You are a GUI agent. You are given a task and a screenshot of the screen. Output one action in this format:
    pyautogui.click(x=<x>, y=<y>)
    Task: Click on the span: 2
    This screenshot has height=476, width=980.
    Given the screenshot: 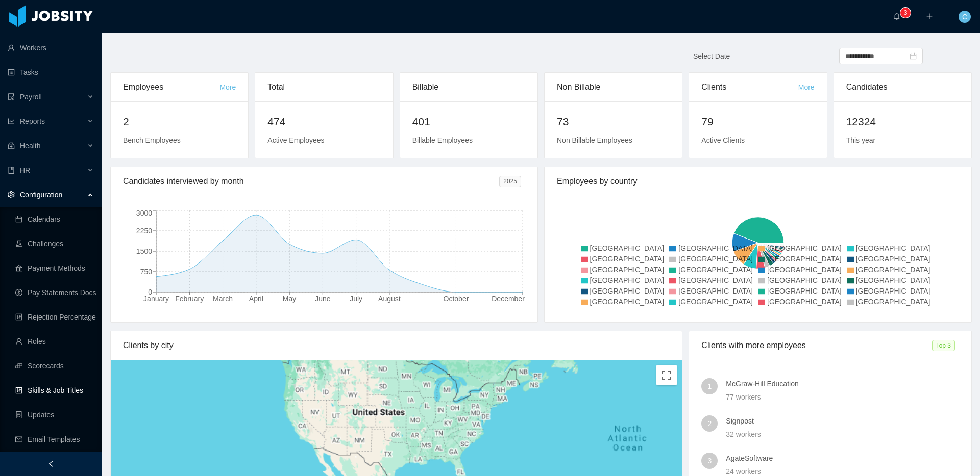 What is the action you would take?
    pyautogui.click(x=710, y=424)
    